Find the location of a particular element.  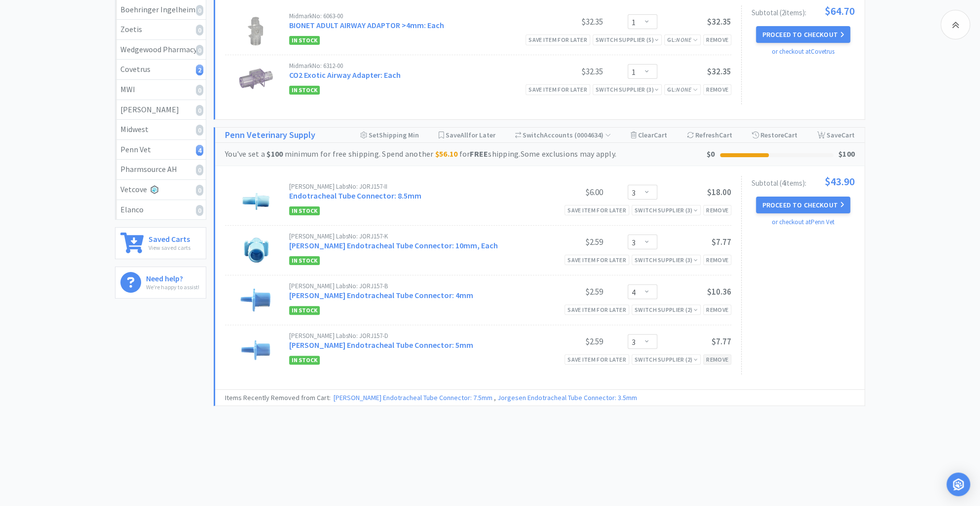

span: $7.77 is located at coordinates (722, 242).